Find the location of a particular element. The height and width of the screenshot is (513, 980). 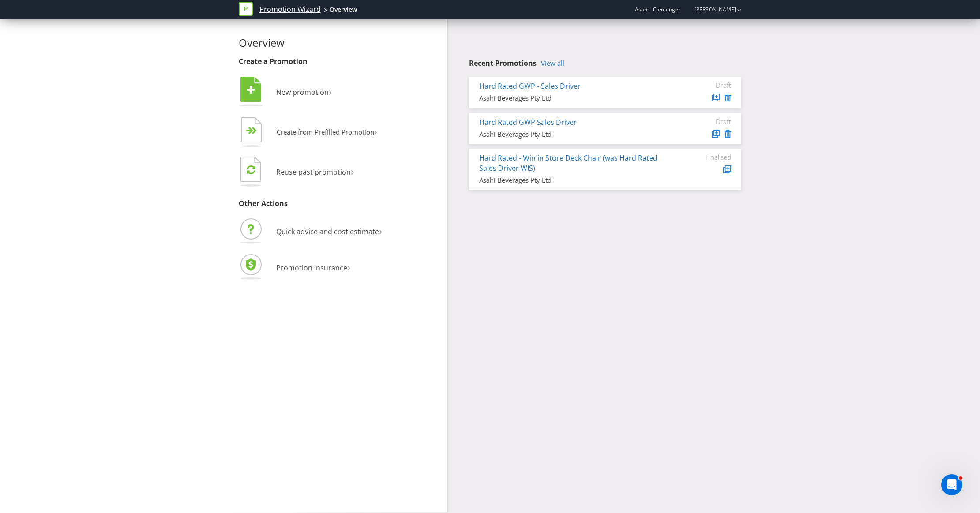

a: Promotion insurance› is located at coordinates (294, 268).